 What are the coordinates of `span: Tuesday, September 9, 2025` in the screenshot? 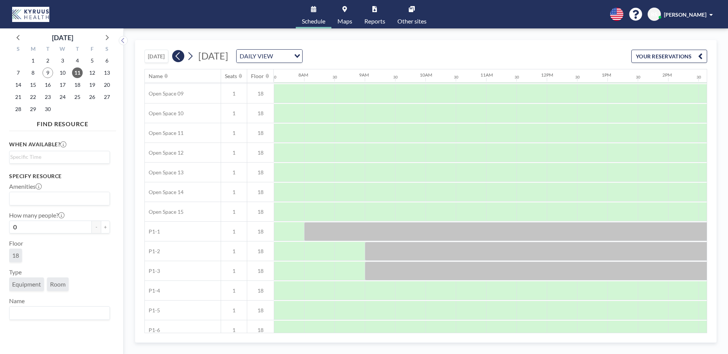 It's located at (48, 73).